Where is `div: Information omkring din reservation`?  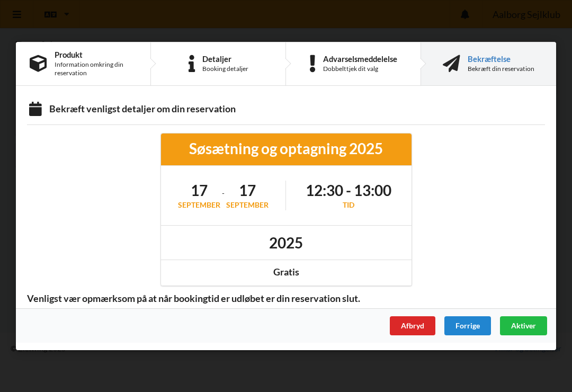 div: Information omkring din reservation is located at coordinates (95, 69).